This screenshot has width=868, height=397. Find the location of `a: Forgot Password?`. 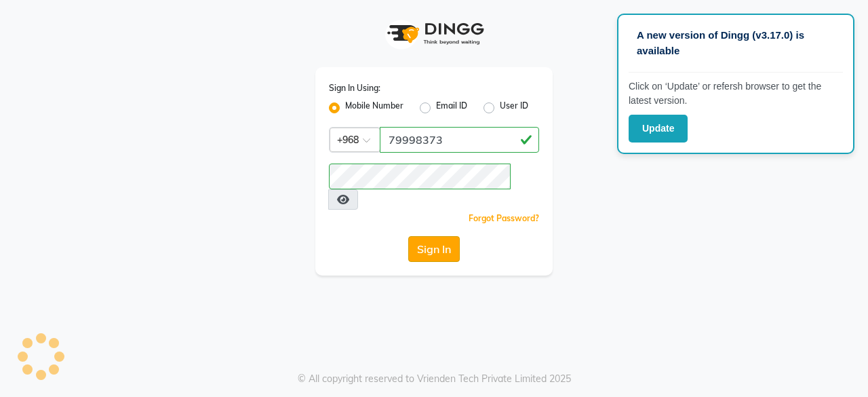

a: Forgot Password? is located at coordinates (504, 218).